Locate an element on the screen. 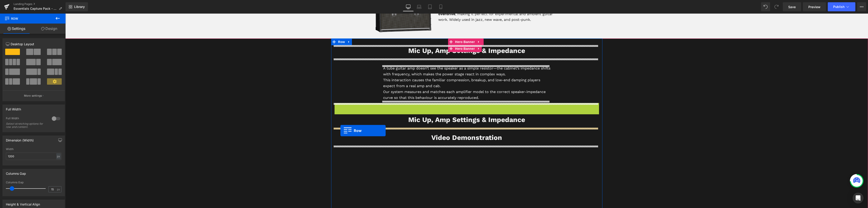  a: Tablet is located at coordinates (430, 7).